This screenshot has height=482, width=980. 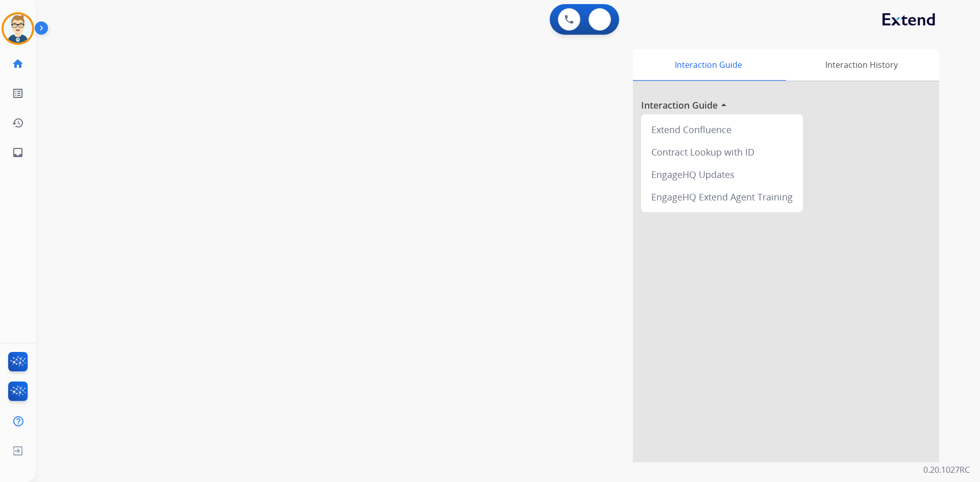 What do you see at coordinates (18, 93) in the screenshot?
I see `mat-icon: list_alt` at bounding box center [18, 93].